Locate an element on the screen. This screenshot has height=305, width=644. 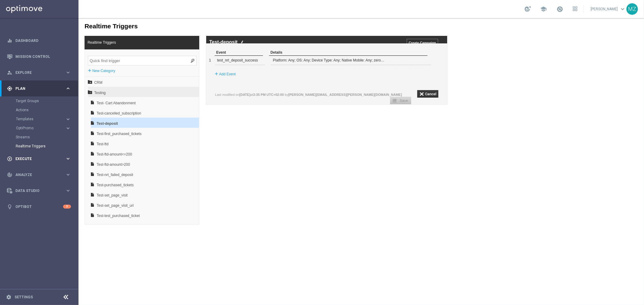
div: Execute is located at coordinates (36, 159).